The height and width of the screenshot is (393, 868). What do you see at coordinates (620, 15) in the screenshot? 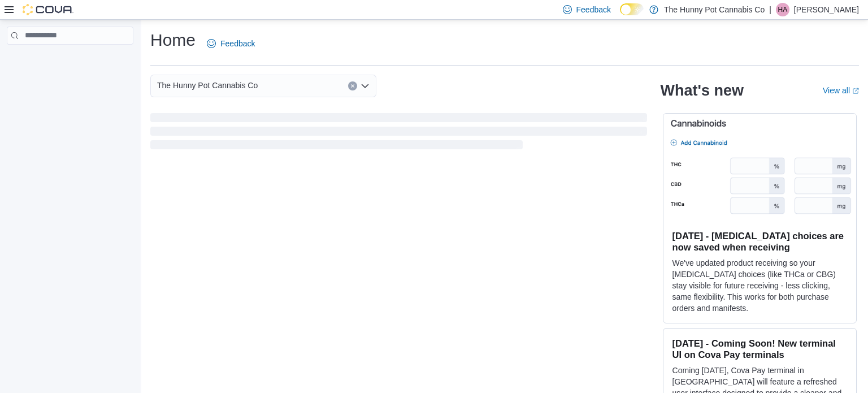
I see `span: Dark Mode` at bounding box center [620, 15].